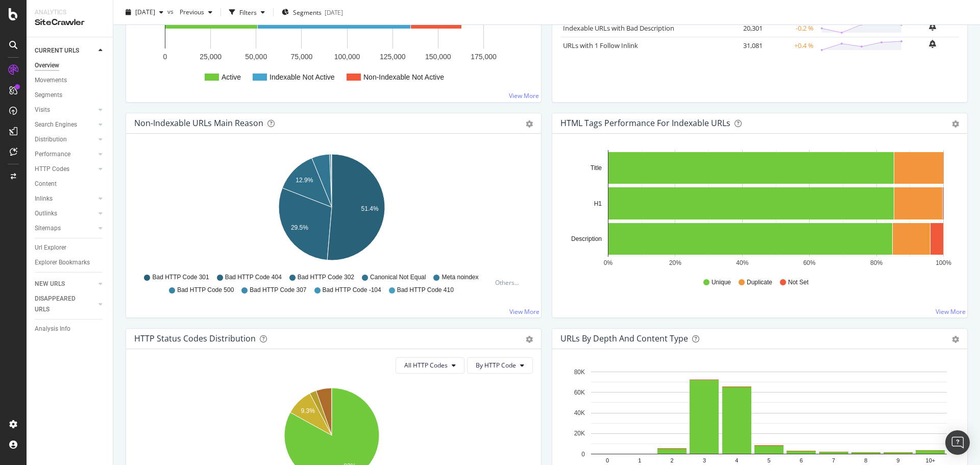  What do you see at coordinates (876, 263) in the screenshot?
I see `text: 80%` at bounding box center [876, 263].